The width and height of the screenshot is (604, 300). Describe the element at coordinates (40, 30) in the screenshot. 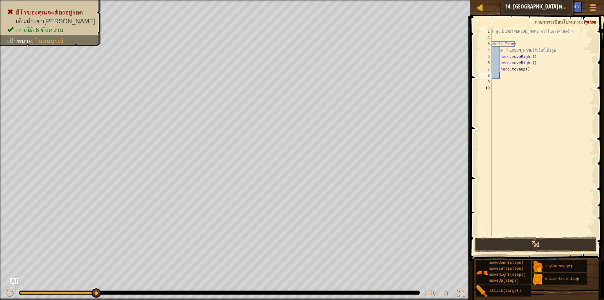

I see `span: ภายใต้ 6 ข้อความ` at that location.